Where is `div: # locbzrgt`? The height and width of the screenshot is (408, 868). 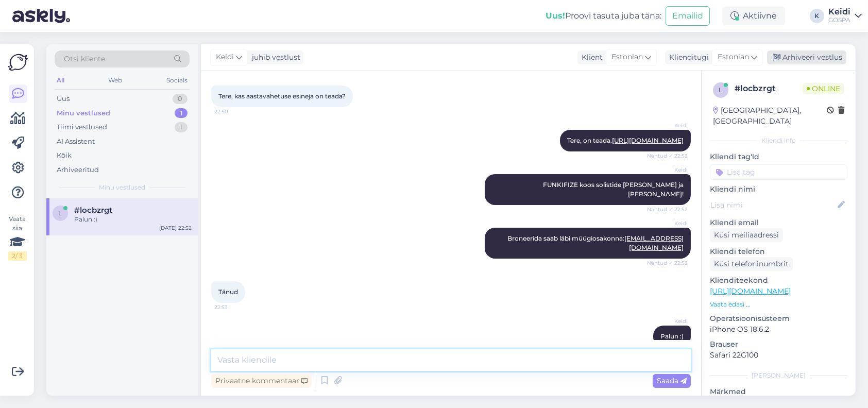 div: # locbzrgt is located at coordinates (769, 88).